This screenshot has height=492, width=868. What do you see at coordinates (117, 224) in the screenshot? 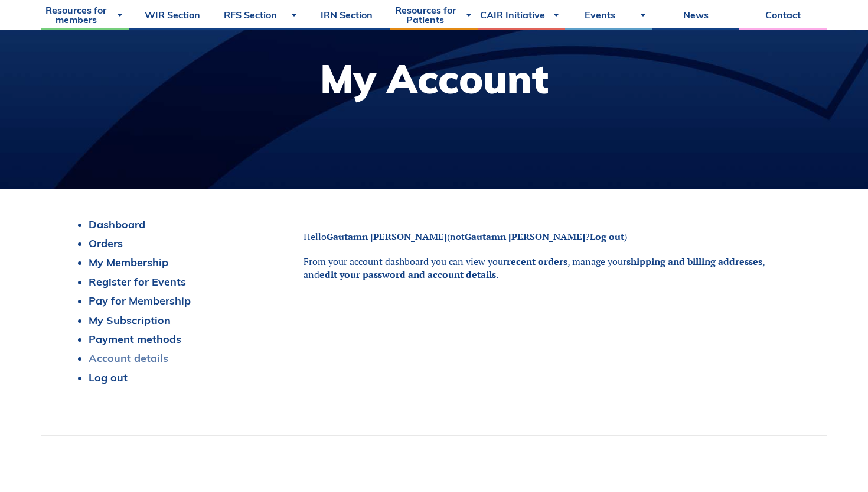
I see `a: Dashboard` at bounding box center [117, 224].